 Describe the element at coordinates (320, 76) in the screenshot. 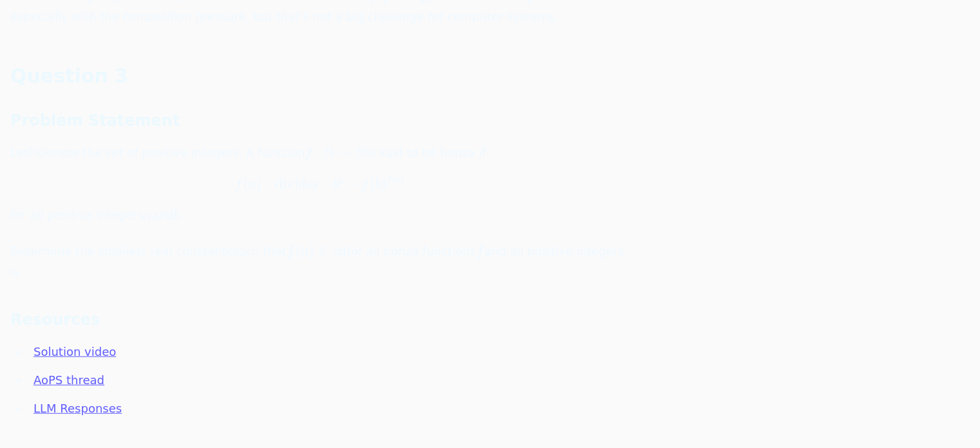

I see `h2: Question 3` at that location.